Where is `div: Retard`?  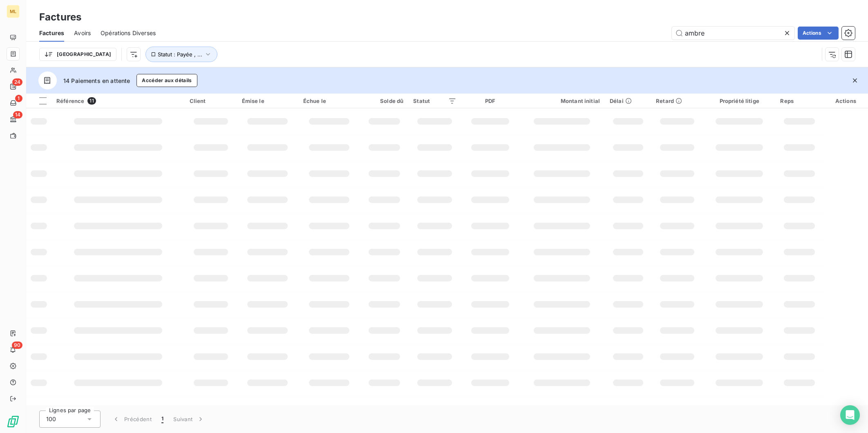 div: Retard is located at coordinates (677, 101).